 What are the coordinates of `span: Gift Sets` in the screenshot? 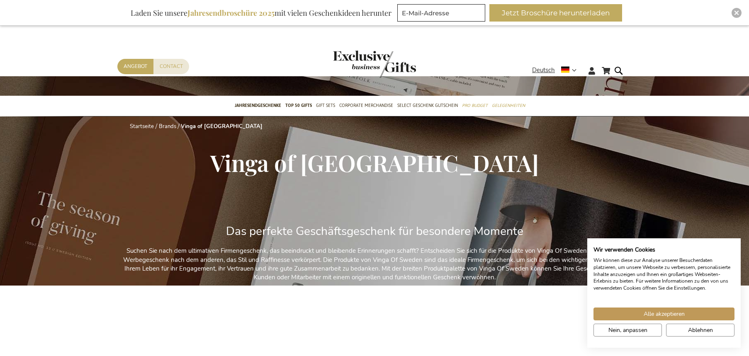 It's located at (326, 105).